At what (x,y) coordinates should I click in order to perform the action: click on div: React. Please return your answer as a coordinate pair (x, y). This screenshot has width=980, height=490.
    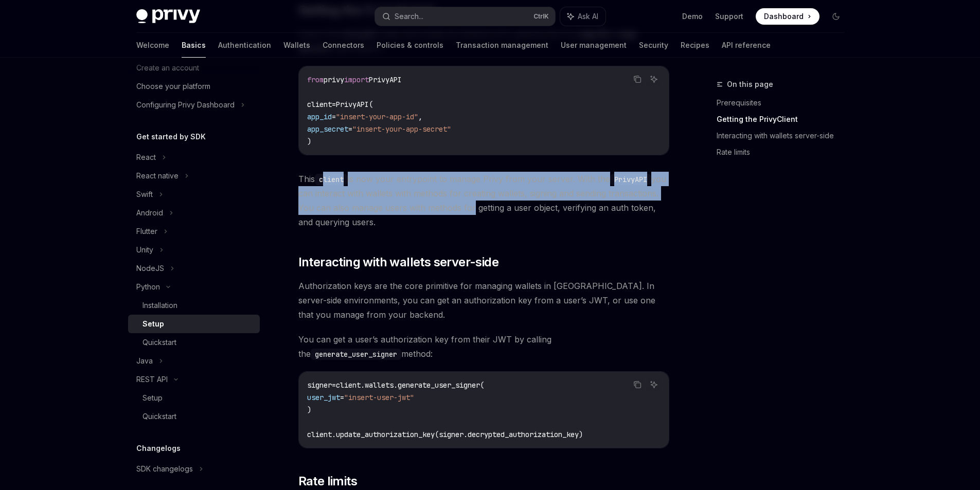
    Looking at the image, I should click on (146, 157).